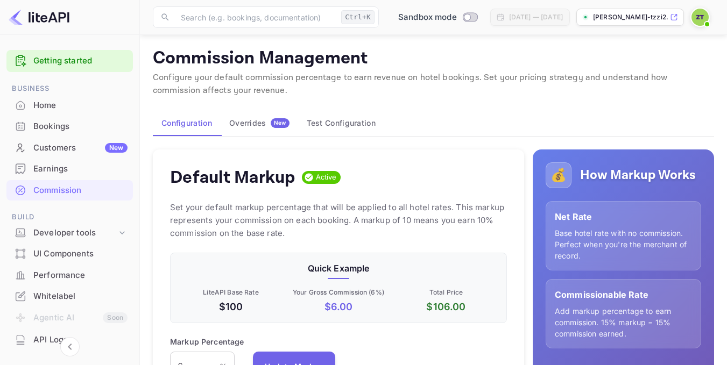  I want to click on button: Test Configuration, so click(341, 123).